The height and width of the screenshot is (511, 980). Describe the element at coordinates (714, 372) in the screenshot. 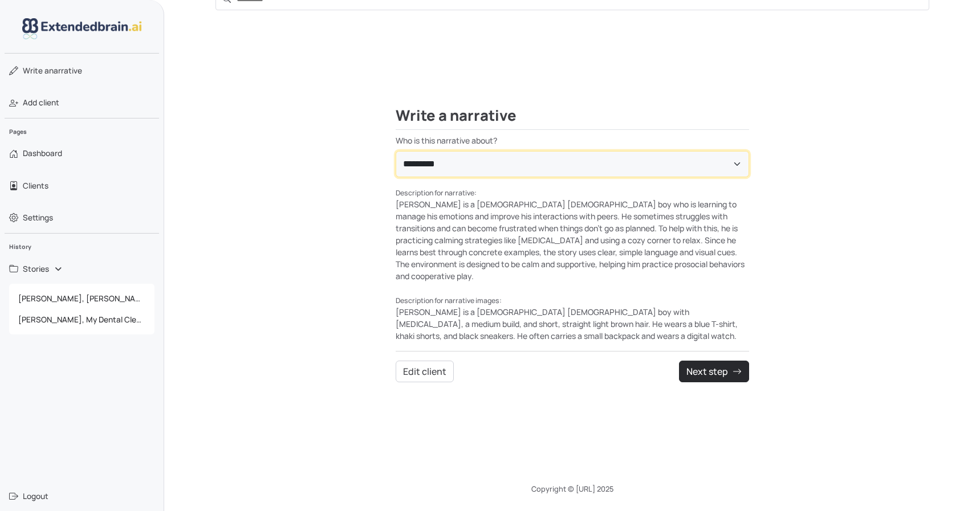

I see `button: Next step` at that location.